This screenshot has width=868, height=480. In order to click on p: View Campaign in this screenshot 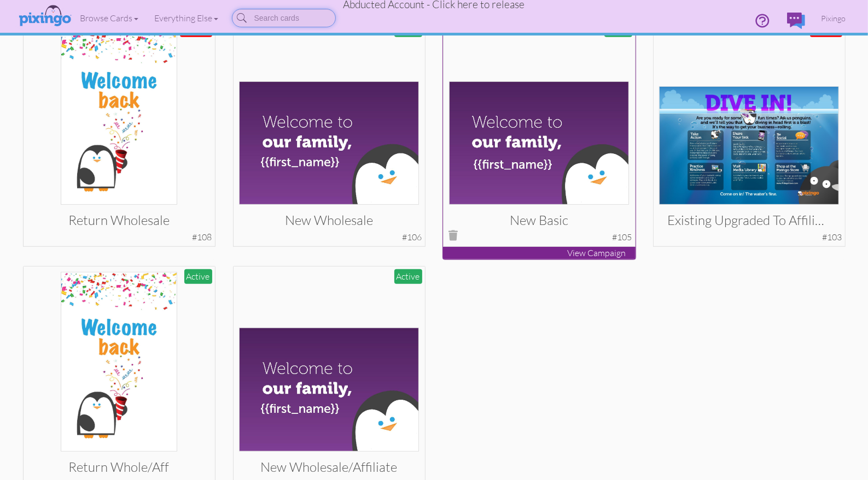, I will do `click(540, 252)`.